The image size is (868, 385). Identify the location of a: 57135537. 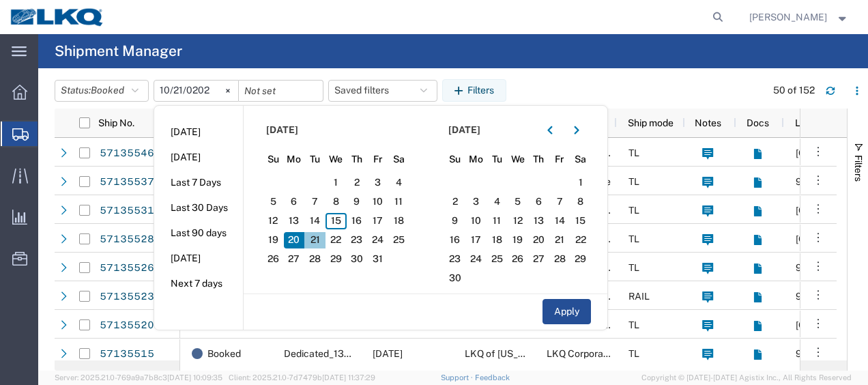
(127, 181).